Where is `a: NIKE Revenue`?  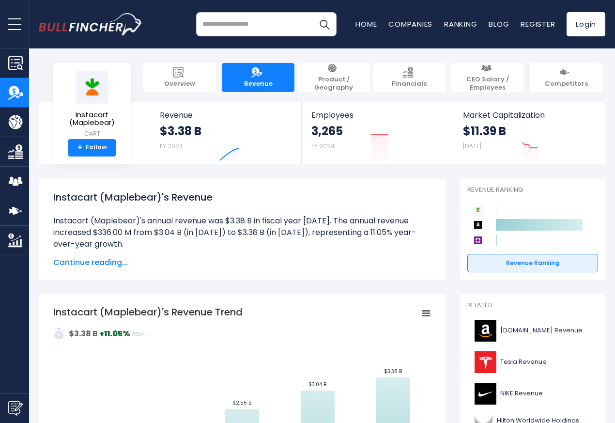 a: NIKE Revenue is located at coordinates (532, 393).